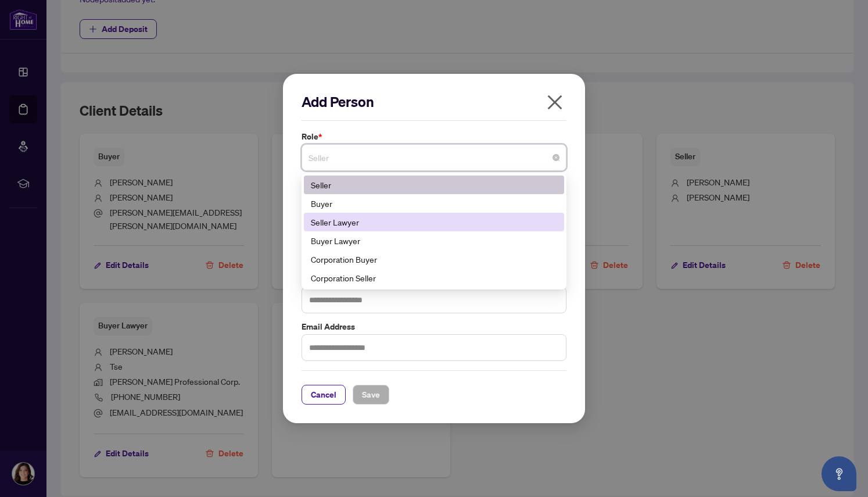 The width and height of the screenshot is (868, 497). Describe the element at coordinates (434, 278) in the screenshot. I see `div: Corporation Seller` at that location.